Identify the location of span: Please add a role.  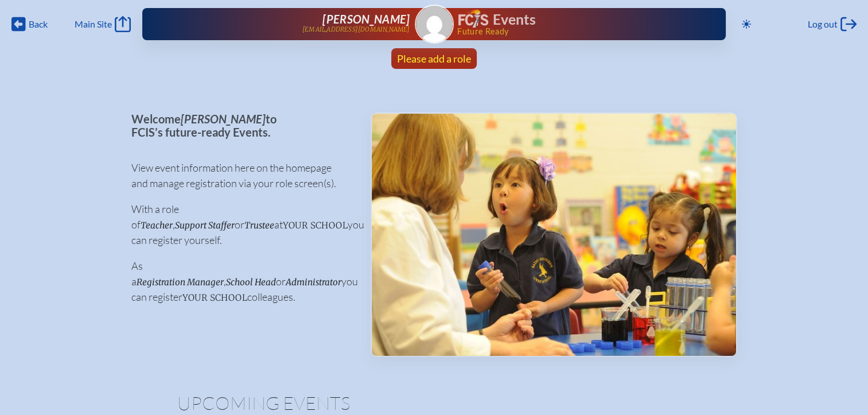
(434, 58).